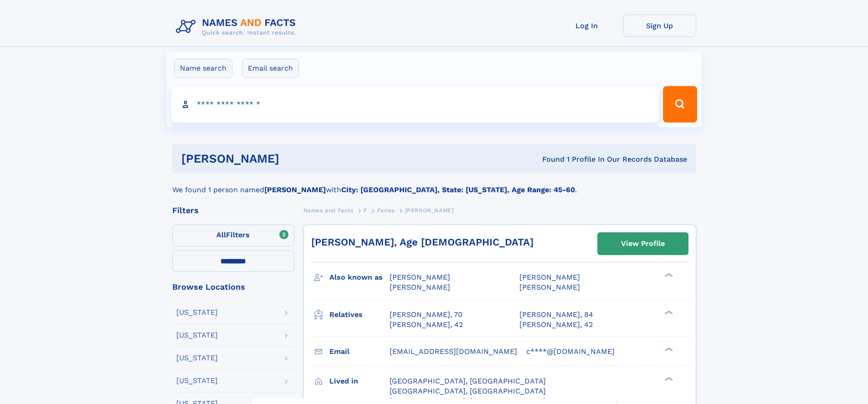 The height and width of the screenshot is (404, 868). What do you see at coordinates (680, 105) in the screenshot?
I see `button: Search Button` at bounding box center [680, 105].